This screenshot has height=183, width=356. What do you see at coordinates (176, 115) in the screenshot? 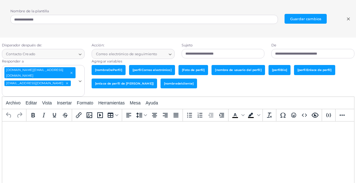
I see `button: Justificar` at bounding box center [176, 115].